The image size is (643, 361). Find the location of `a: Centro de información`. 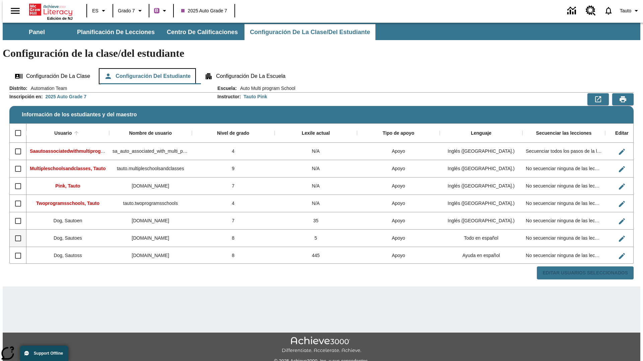

a: Centro de información is located at coordinates (572, 11).